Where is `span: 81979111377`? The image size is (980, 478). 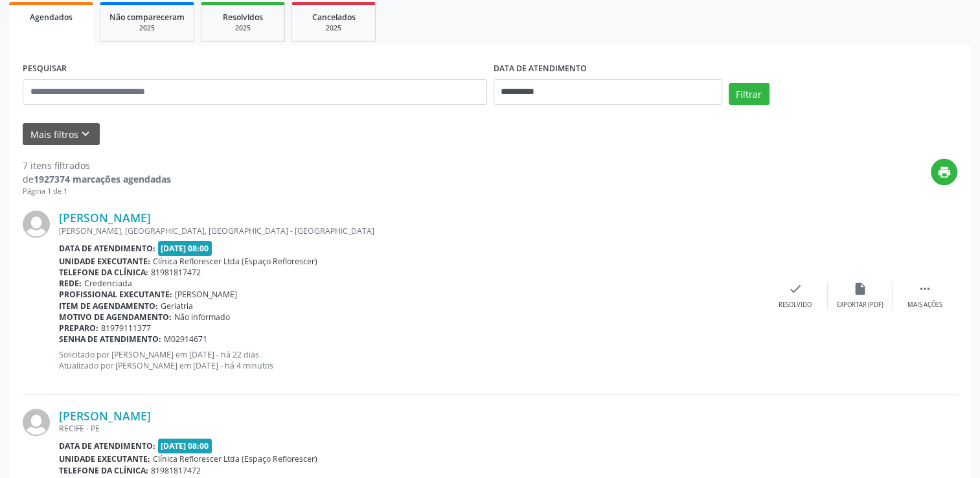
span: 81979111377 is located at coordinates (126, 328).